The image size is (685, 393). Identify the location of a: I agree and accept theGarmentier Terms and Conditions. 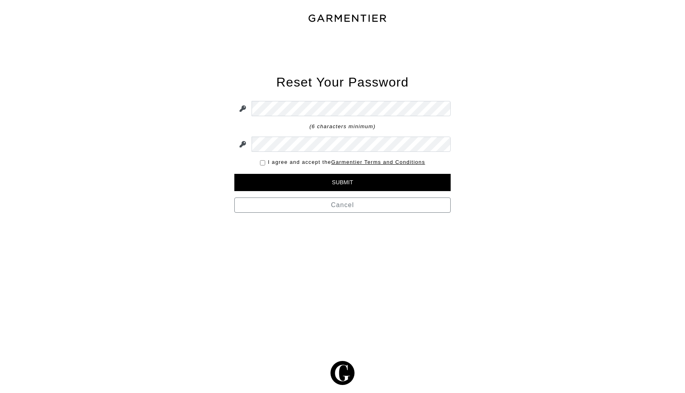
(347, 162).